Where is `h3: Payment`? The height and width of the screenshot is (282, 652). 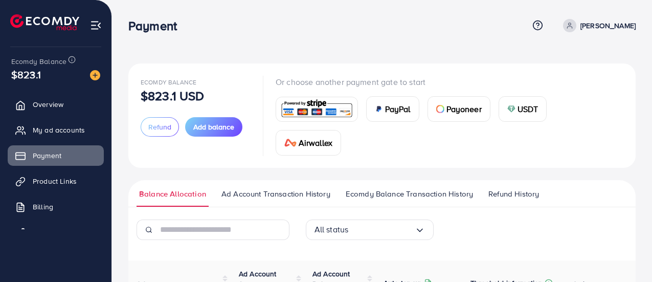
h3: Payment is located at coordinates (157, 26).